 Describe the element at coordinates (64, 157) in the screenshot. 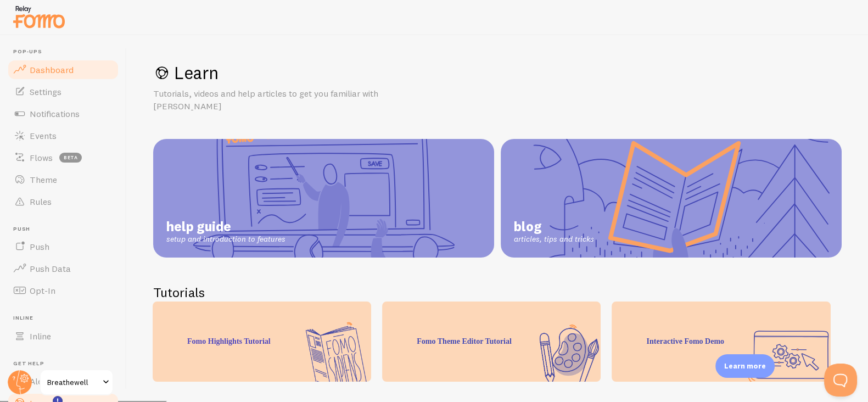

I see `a: Flows beta` at that location.